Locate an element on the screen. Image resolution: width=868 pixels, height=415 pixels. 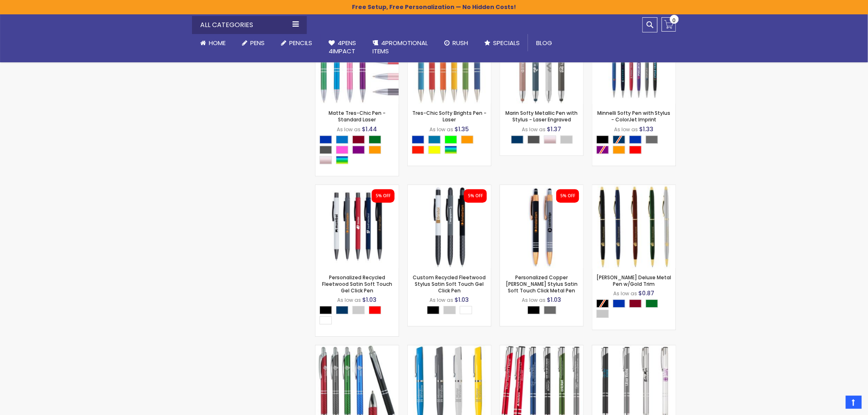
img: Matte Tres-Chic Pen - Standard Laser is located at coordinates (356, 61).